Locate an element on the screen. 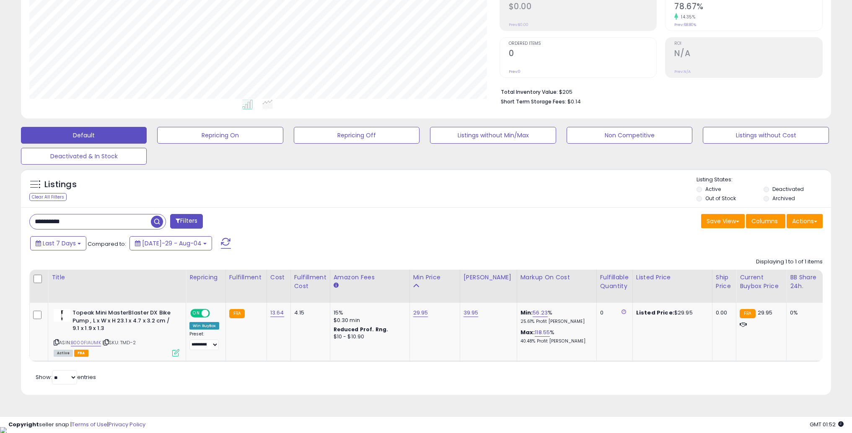 This screenshot has width=852, height=433. button: Last 7 Days is located at coordinates (58, 244).